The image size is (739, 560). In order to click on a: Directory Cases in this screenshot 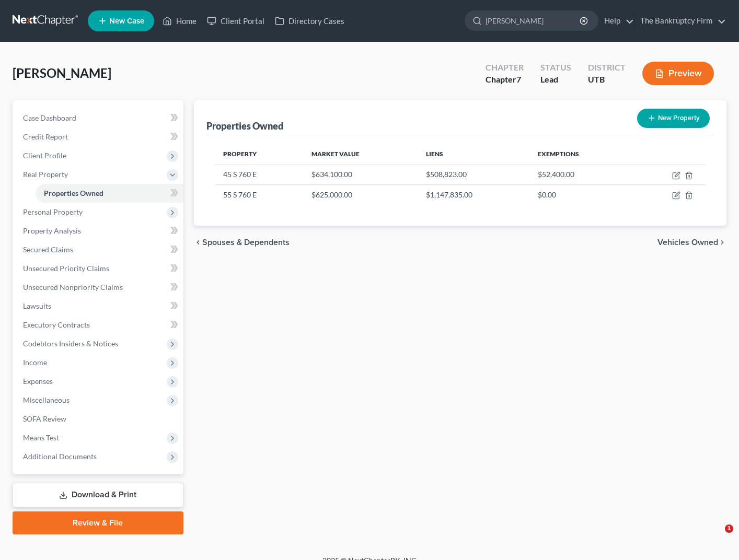, I will do `click(309, 21)`.